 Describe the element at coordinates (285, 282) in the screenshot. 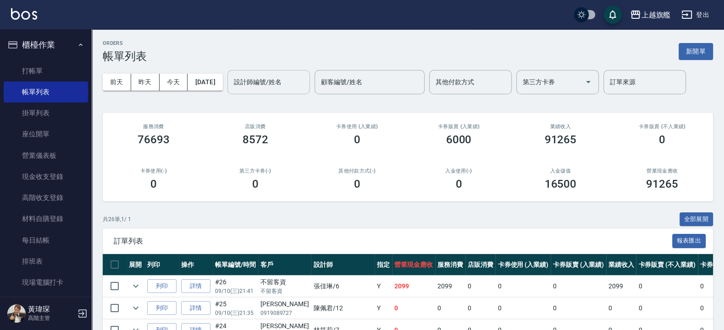

I see `div: 不留客資` at that location.